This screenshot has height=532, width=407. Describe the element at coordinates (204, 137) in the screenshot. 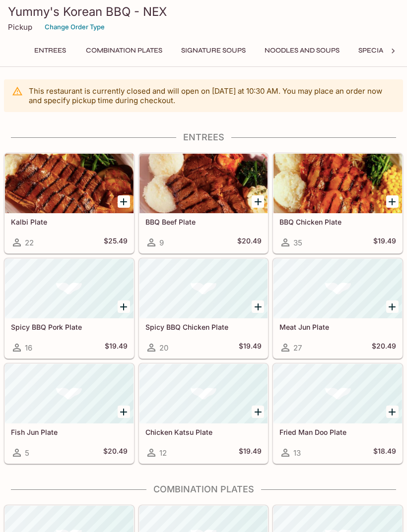

I see `h4: Entrees` at that location.